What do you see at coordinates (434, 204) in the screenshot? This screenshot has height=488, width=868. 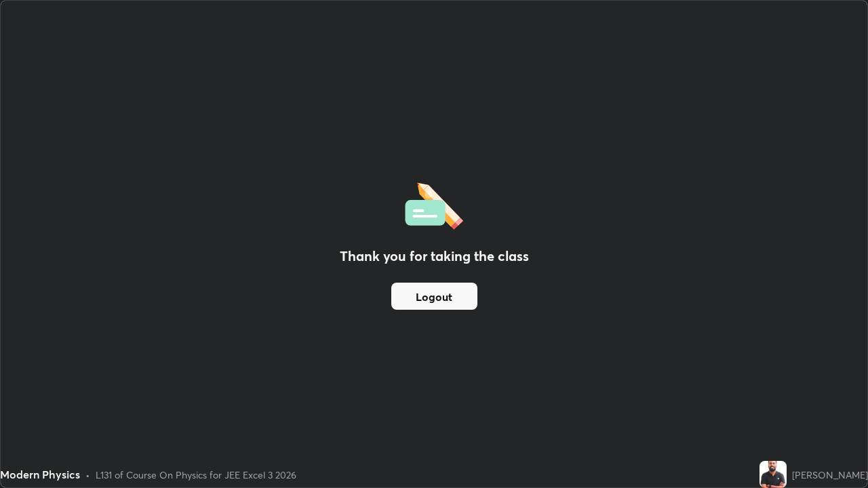 I see `img: offlineFeedback.1438e8b3.svg` at bounding box center [434, 204].